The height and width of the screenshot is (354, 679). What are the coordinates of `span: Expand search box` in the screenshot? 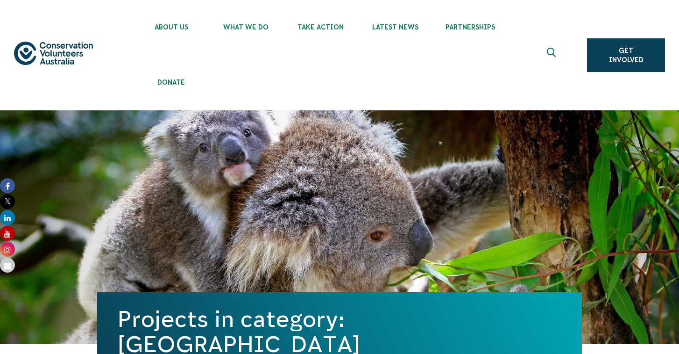 It's located at (553, 55).